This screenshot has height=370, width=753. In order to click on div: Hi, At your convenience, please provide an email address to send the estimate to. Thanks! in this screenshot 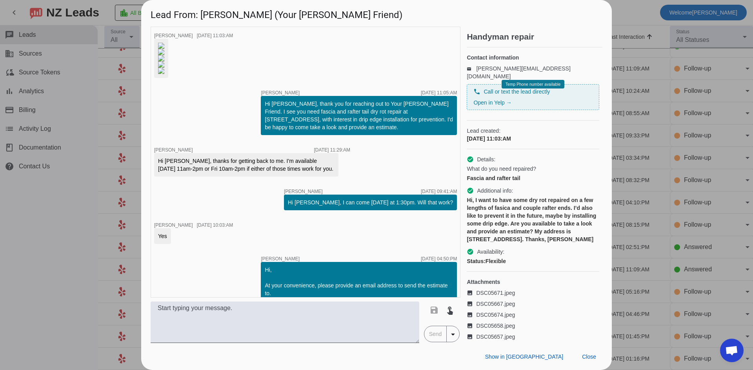, I will do `click(359, 290)`.